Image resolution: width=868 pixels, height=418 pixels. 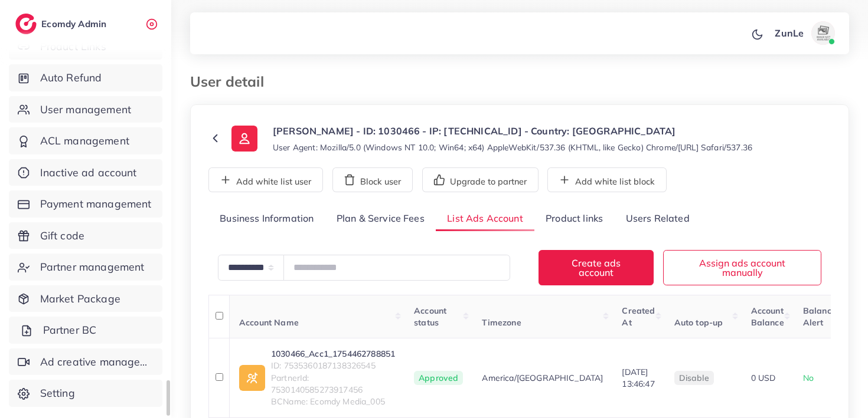 I want to click on span: Gift code, so click(x=62, y=236).